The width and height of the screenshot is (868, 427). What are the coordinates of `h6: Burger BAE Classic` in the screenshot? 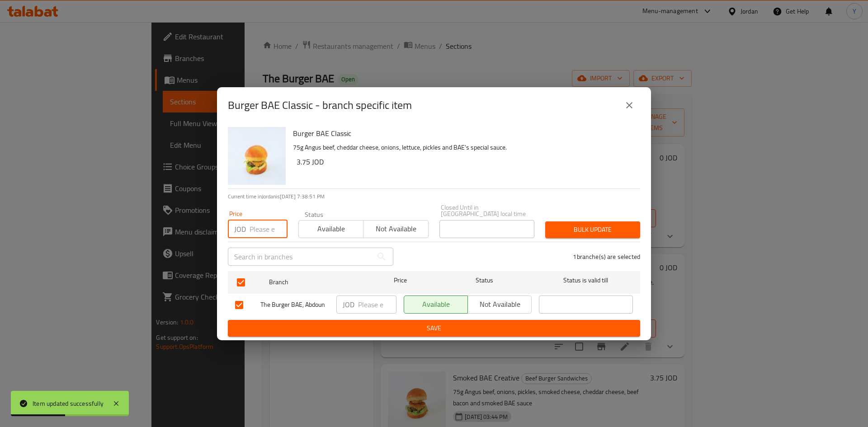 It's located at (463, 133).